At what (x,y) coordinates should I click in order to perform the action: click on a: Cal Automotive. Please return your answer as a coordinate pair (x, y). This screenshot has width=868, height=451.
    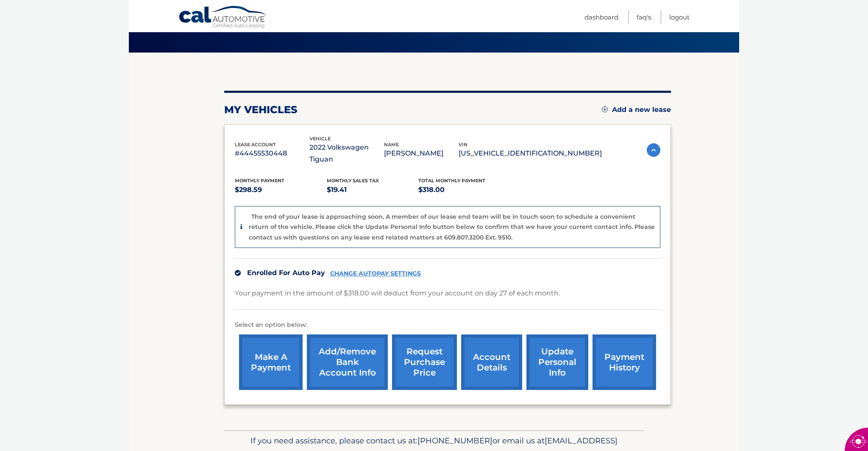
    Looking at the image, I should click on (223, 18).